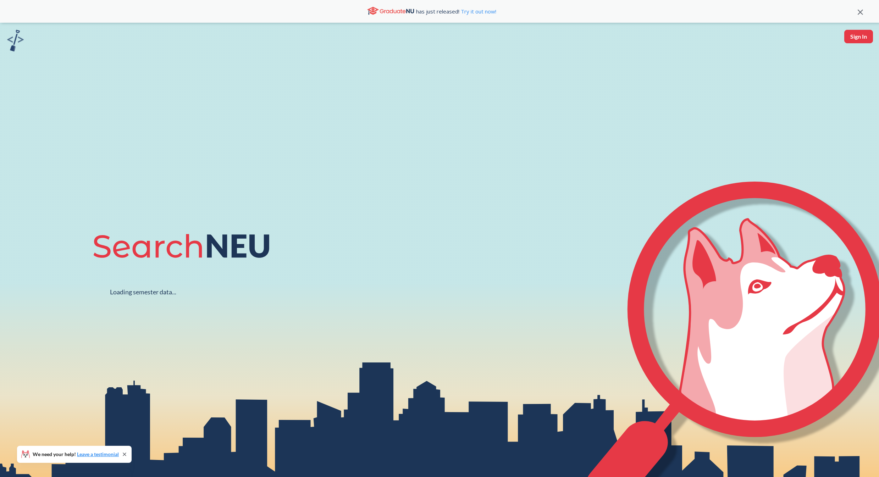 The width and height of the screenshot is (879, 477). What do you see at coordinates (478, 11) in the screenshot?
I see `a: Try it out now!` at bounding box center [478, 11].